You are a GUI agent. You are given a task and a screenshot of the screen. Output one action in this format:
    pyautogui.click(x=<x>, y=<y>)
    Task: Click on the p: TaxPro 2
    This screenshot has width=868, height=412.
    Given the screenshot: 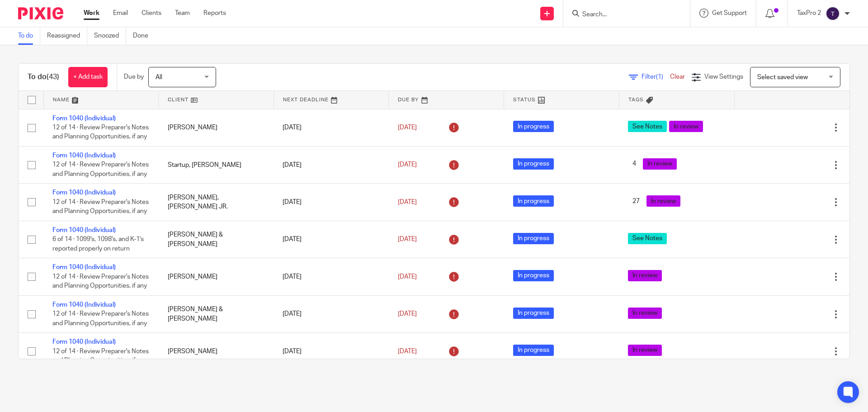 What is the action you would take?
    pyautogui.click(x=809, y=13)
    